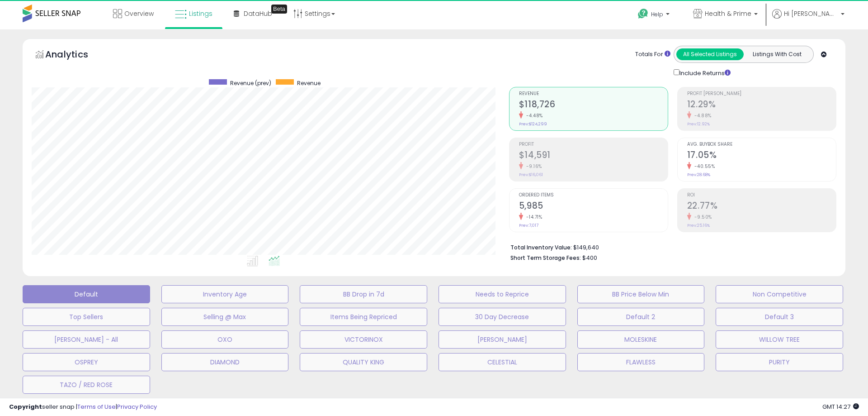  What do you see at coordinates (641, 317) in the screenshot?
I see `button: Default 2` at bounding box center [641, 317].